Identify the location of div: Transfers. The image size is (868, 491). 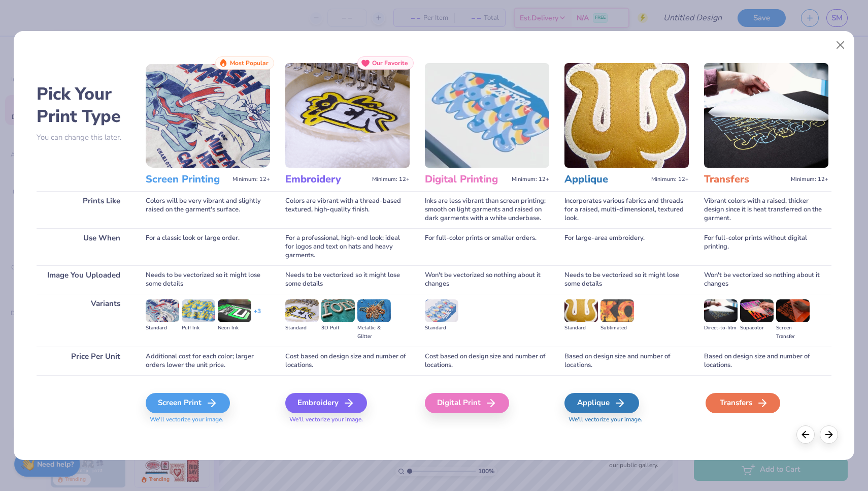
(743, 403).